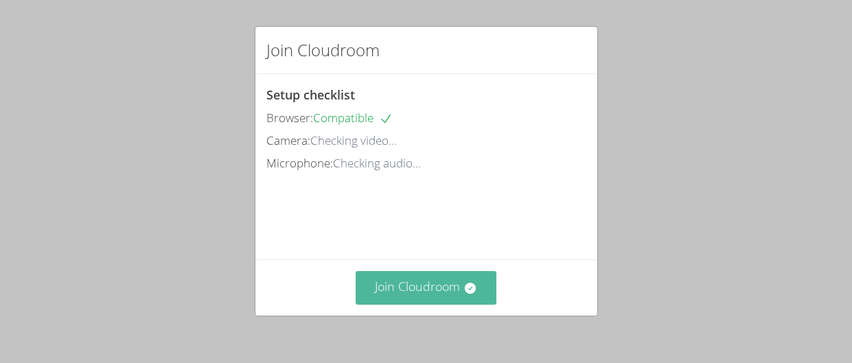 The height and width of the screenshot is (363, 852). I want to click on span: Setup checklist, so click(310, 95).